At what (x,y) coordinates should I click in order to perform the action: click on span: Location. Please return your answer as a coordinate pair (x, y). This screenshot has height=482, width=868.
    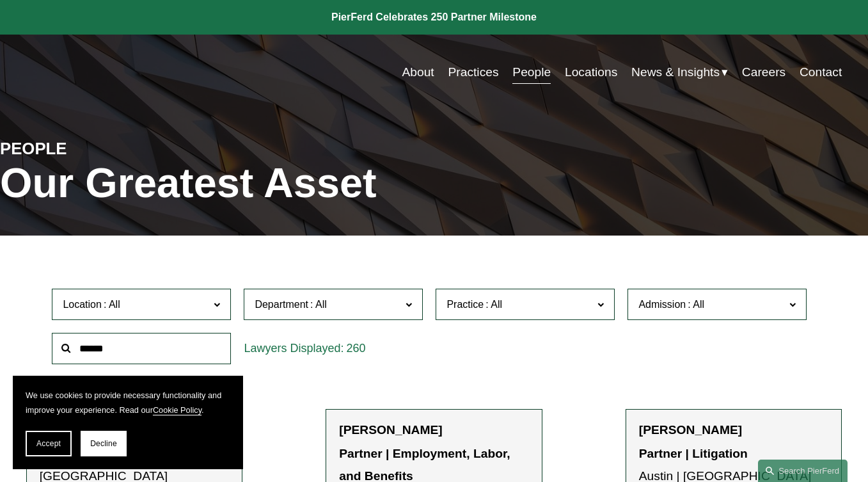
    Looking at the image, I should click on (82, 304).